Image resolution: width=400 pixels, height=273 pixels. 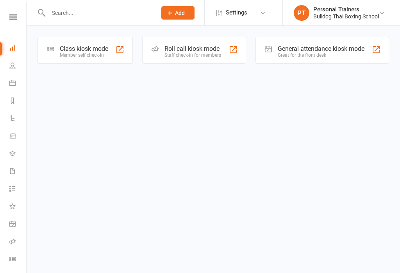 I want to click on a: Calendar, so click(x=18, y=84).